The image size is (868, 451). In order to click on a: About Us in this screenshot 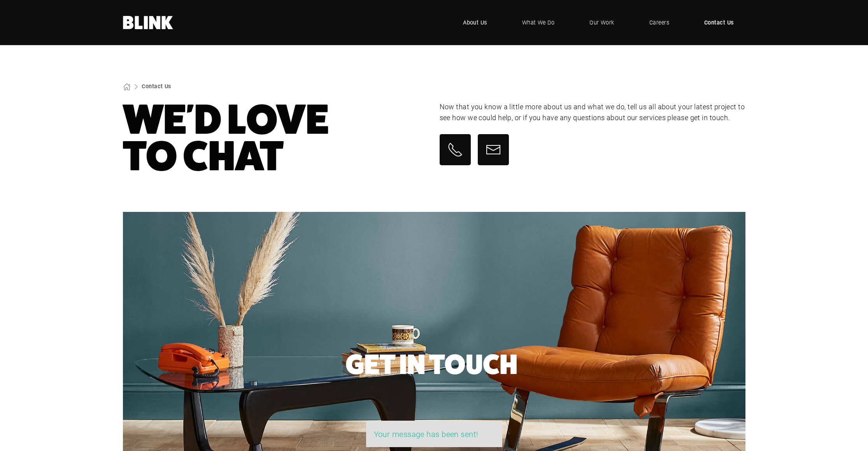, I will do `click(475, 22)`.